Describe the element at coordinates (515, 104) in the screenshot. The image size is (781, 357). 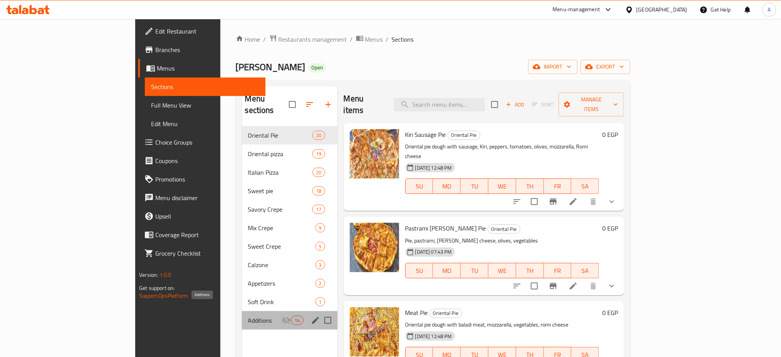
I see `button: Add` at that location.